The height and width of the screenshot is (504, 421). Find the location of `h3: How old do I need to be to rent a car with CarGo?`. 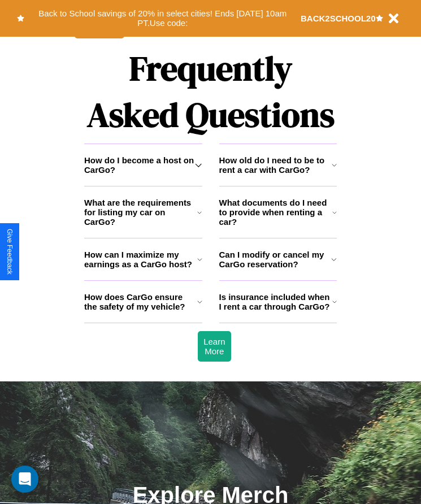

h3: How old do I need to be to rent a car with CarGo? is located at coordinates (275, 165).